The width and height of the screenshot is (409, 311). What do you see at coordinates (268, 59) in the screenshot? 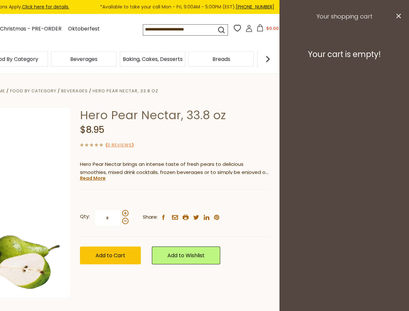
I see `img: next arrow` at bounding box center [268, 59].